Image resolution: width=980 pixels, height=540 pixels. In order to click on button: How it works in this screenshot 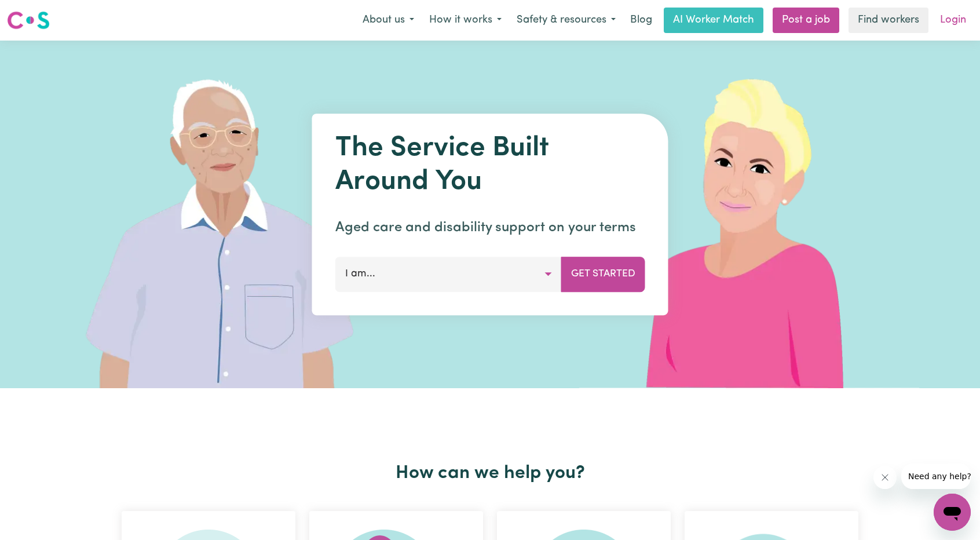, I will do `click(465, 20)`.